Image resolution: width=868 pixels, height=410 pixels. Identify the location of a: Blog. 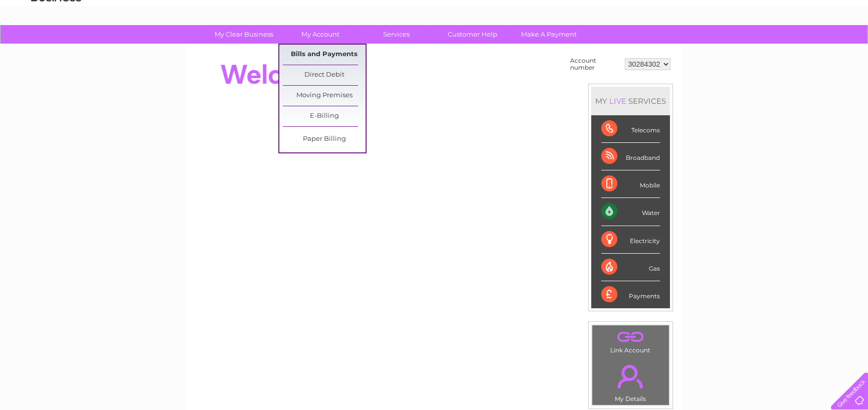
(787, 46).